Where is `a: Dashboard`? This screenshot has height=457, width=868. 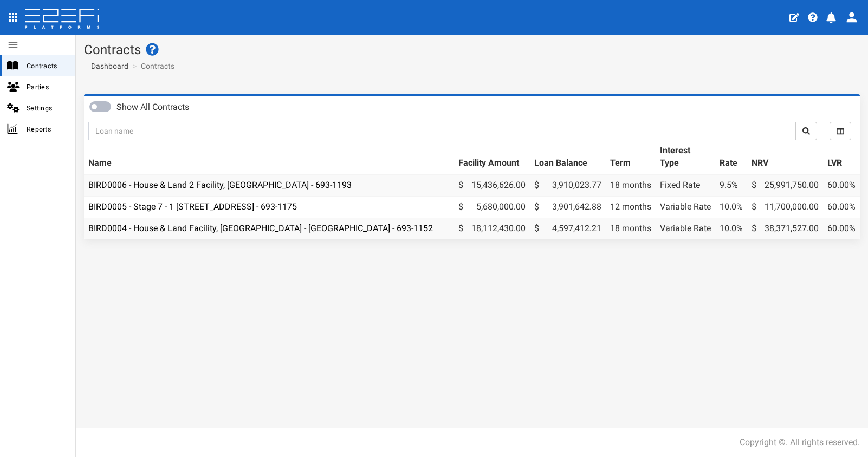 a: Dashboard is located at coordinates (107, 66).